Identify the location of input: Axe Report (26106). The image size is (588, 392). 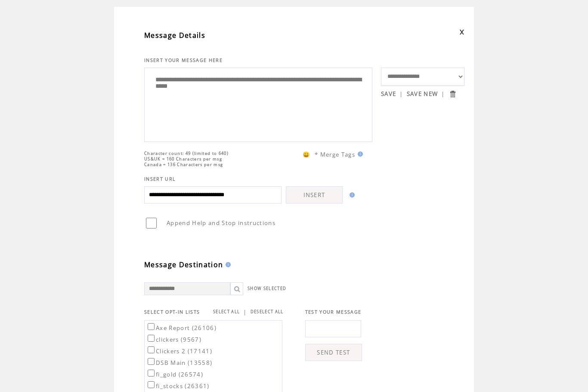
(151, 327).